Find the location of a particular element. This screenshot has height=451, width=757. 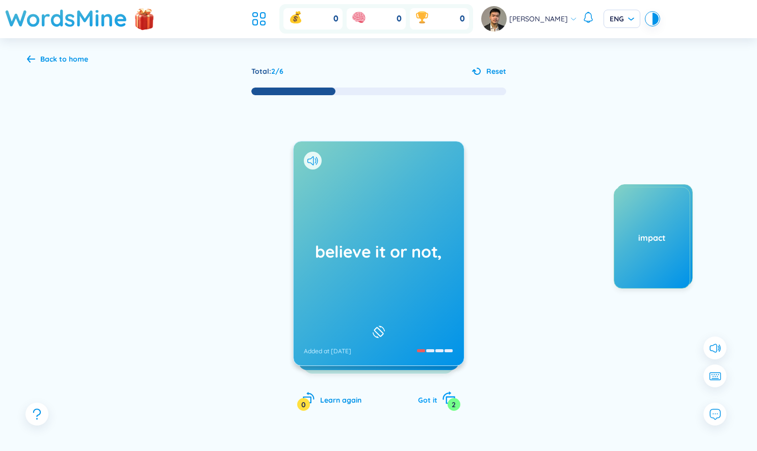

span: Got it is located at coordinates (427, 400).